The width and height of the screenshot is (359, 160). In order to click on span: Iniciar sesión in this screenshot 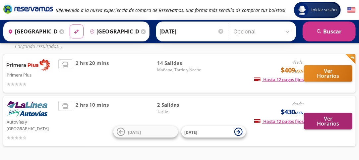, I will do `click(324, 10)`.